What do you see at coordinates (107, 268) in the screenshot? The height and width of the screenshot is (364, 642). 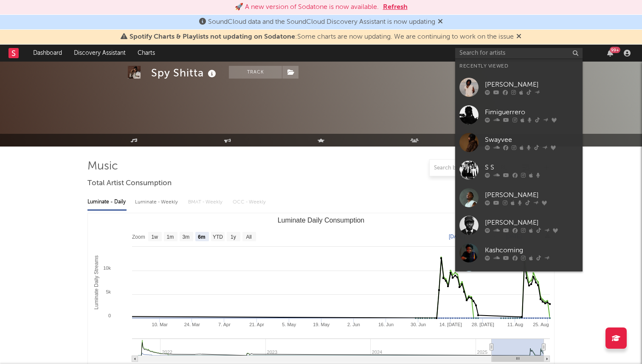 I see `text: 10k` at bounding box center [107, 268].